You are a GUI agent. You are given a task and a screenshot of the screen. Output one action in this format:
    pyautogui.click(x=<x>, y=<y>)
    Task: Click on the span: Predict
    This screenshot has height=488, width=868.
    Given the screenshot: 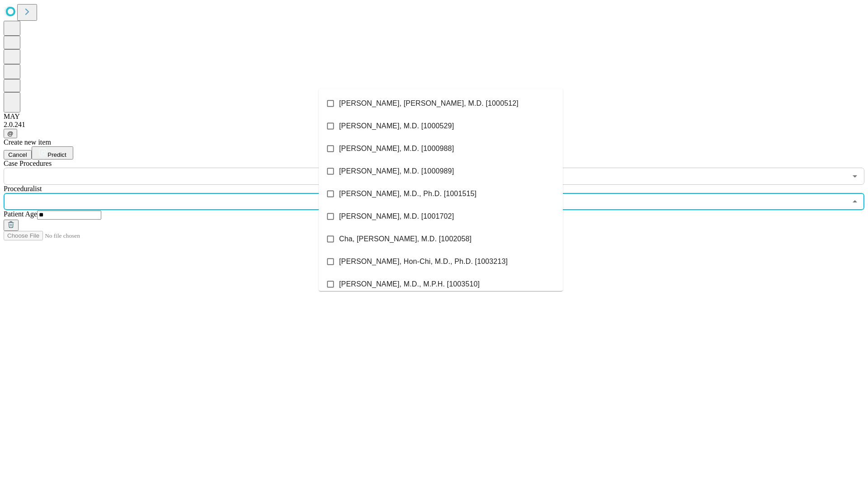 What is the action you would take?
    pyautogui.click(x=57, y=154)
    